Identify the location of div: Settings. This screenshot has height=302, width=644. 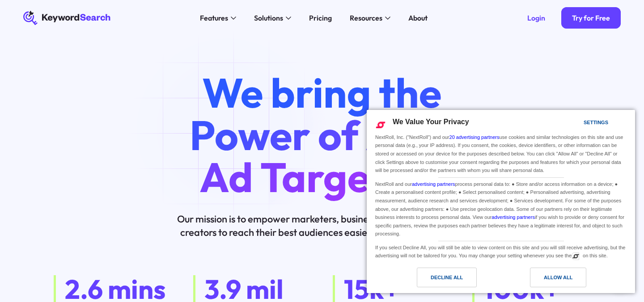
(595, 122).